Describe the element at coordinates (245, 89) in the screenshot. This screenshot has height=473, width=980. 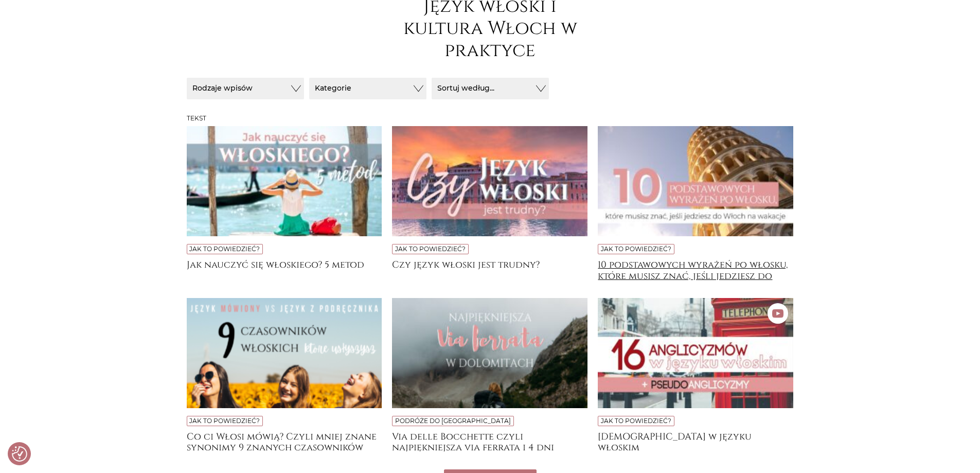
I see `button: Rodzaje wpisów` at that location.